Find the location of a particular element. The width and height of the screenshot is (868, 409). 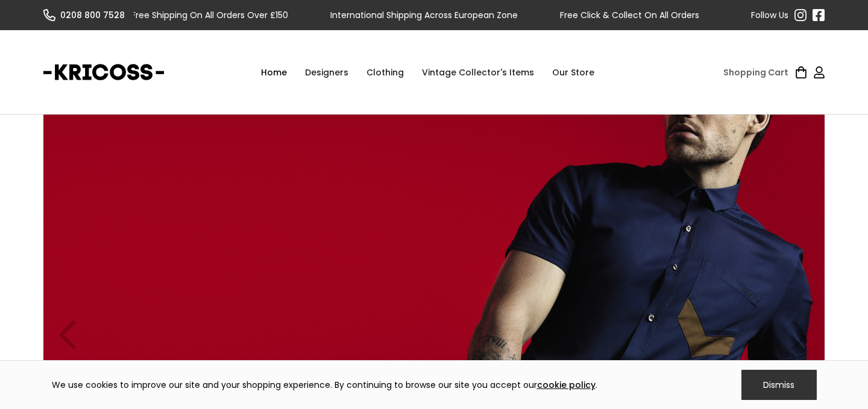

div: Free Shipping On All Orders Over £150 is located at coordinates (210, 15).